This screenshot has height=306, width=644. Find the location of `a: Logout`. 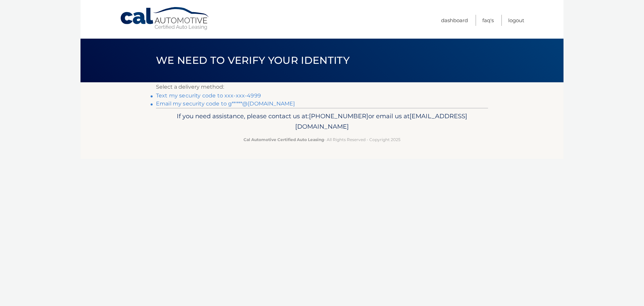

a: Logout is located at coordinates (517, 20).